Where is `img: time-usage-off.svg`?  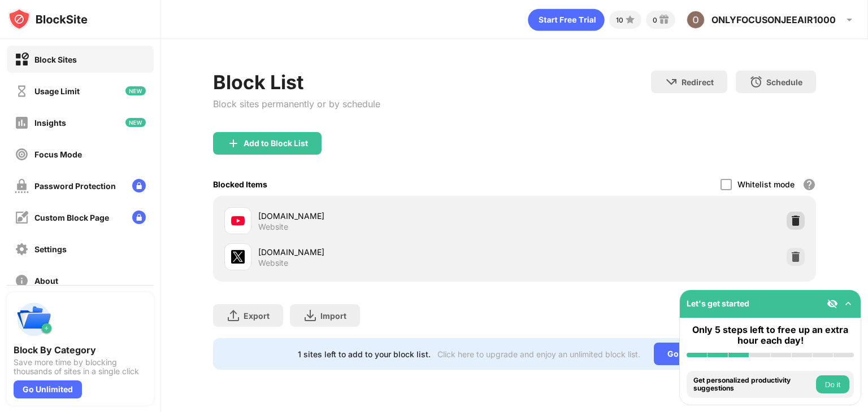
img: time-usage-off.svg is located at coordinates (22, 91).